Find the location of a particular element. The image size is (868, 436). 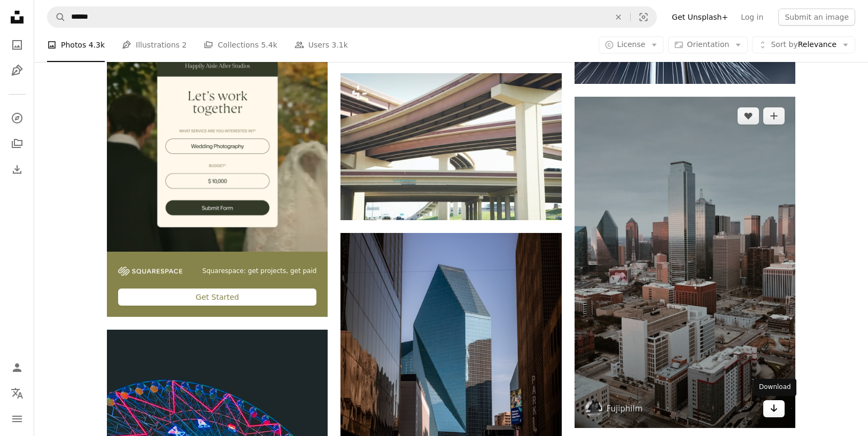

form: Find visuals sitewide is located at coordinates (352, 17).